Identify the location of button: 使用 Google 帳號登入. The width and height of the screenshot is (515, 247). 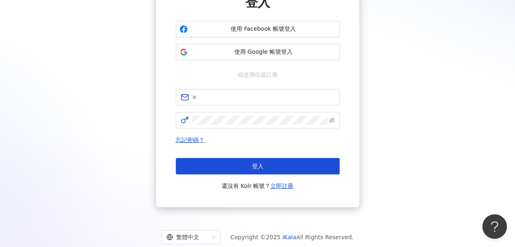
(258, 52).